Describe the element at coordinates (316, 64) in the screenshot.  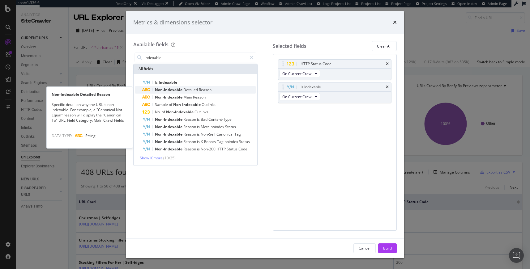
I see `div: HTTP Status Code` at that location.